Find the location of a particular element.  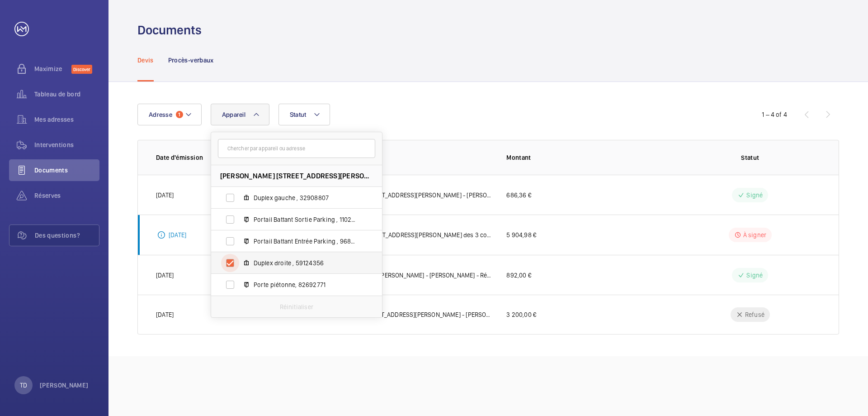

span: Statut is located at coordinates (298, 115).